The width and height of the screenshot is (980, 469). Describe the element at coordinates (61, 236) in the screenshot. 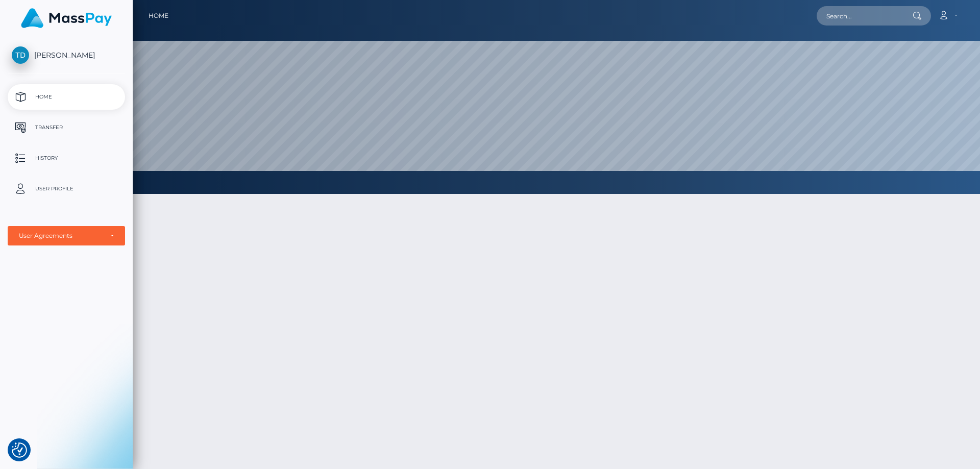

I see `div: User Agreements` at that location.